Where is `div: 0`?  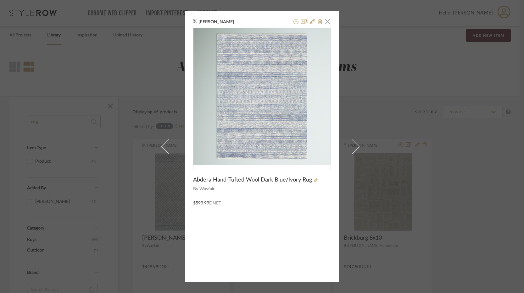
div: 0 is located at coordinates (262, 97).